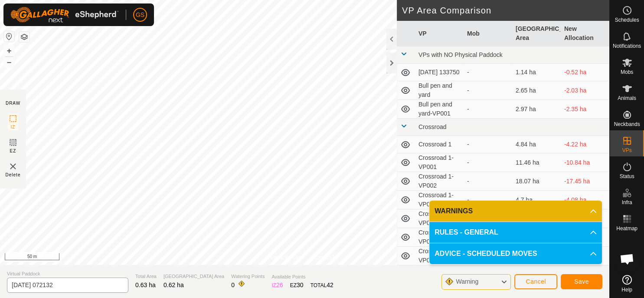 The width and height of the screenshot is (644, 298). Describe the element at coordinates (516, 254) in the screenshot. I see `p-accordion-header: ADVICE - SCHEDULED MOVES` at that location.